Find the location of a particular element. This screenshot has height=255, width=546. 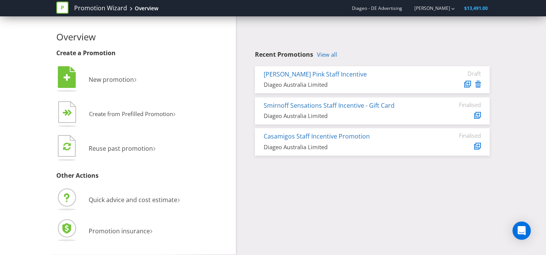

span: Diageo - DE Advertising is located at coordinates (377, 8).